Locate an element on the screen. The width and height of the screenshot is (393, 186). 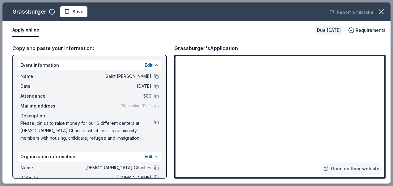
div: Event information is located at coordinates (90, 65).